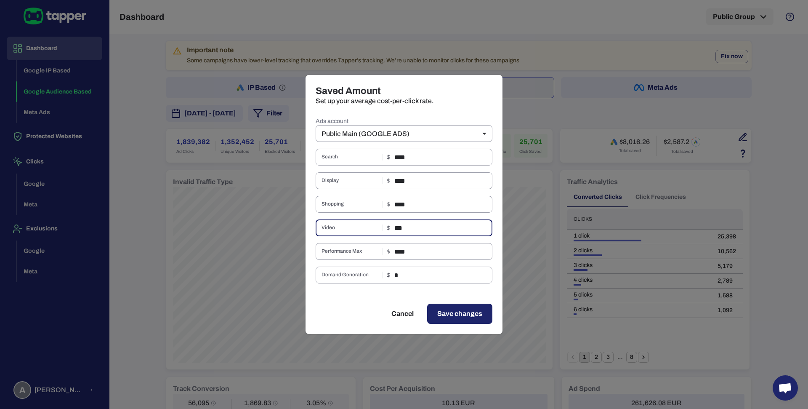 This screenshot has height=409, width=808. I want to click on div: Public Main (GOOGLE ADS), so click(404, 133).